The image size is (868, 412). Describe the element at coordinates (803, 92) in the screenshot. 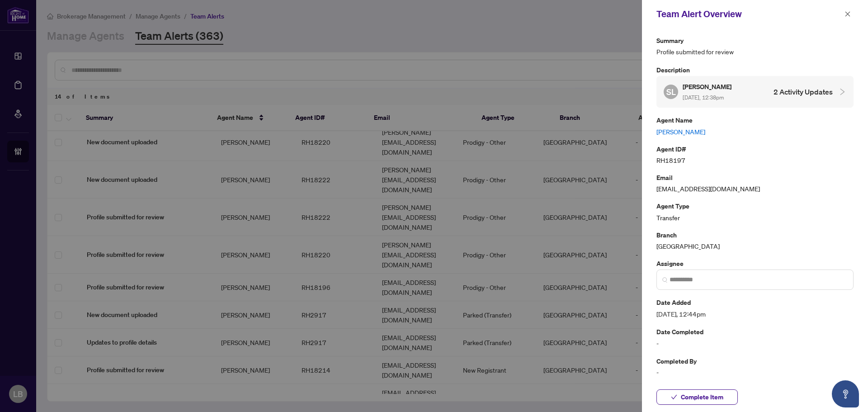

I see `h4: 2 Activity Updates` at that location.